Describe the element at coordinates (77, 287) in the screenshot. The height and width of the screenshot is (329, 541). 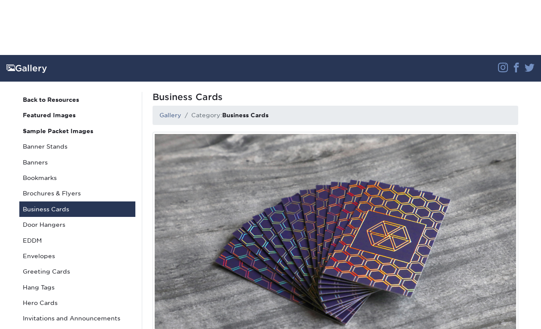
I see `a: Hang Tags` at that location.